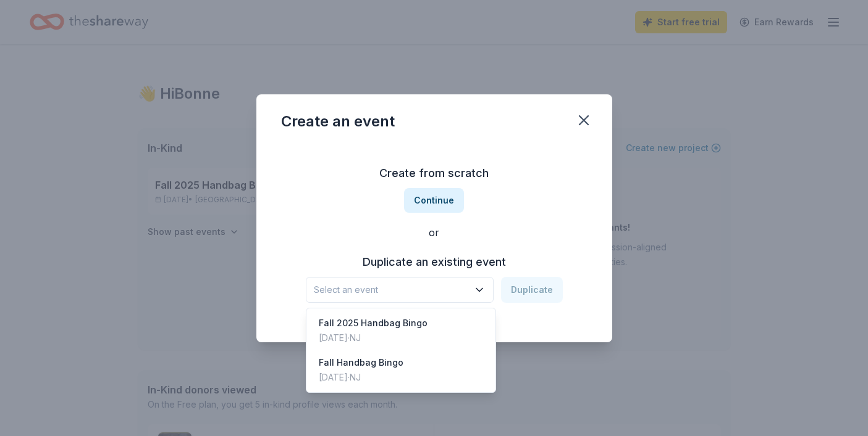  I want to click on span: Select an event, so click(391, 290).